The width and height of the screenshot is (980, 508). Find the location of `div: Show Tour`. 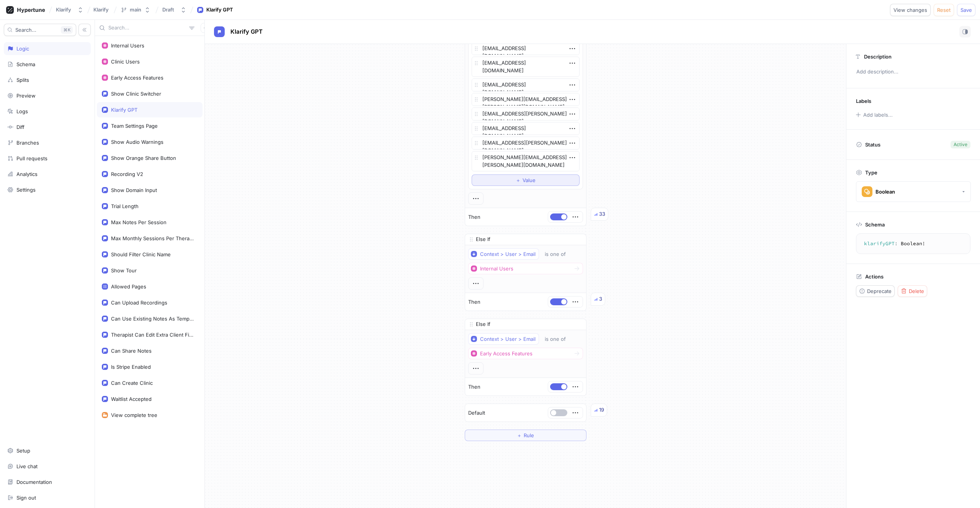

div: Show Tour is located at coordinates (124, 270).